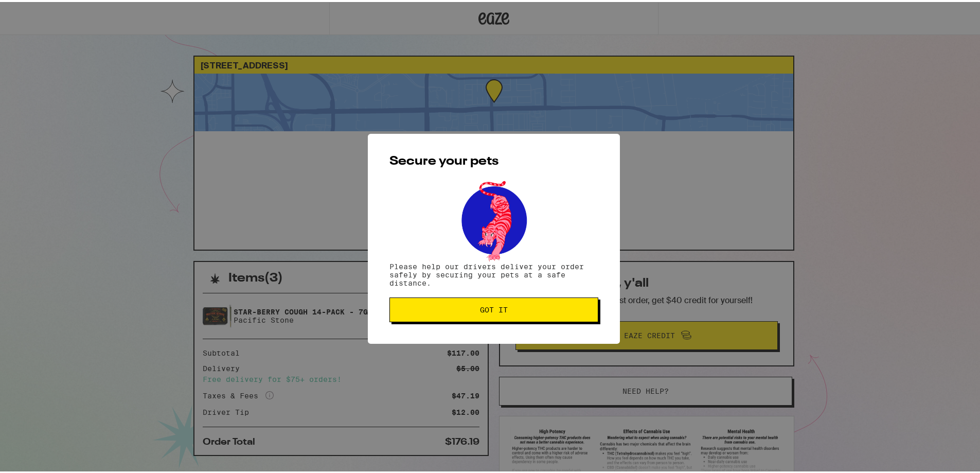 The width and height of the screenshot is (980, 473). I want to click on img: pets, so click(494, 219).